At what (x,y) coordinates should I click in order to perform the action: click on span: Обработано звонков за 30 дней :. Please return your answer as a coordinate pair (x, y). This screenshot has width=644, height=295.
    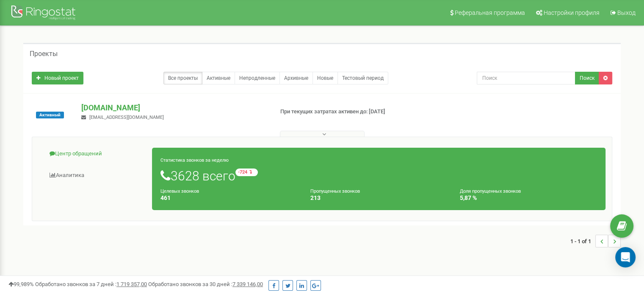
    Looking at the image, I should click on (205, 284).